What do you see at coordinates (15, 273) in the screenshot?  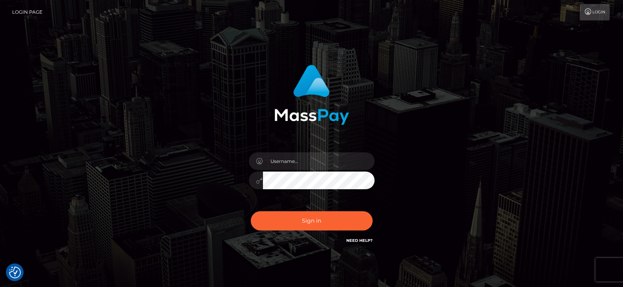 I see `button: Consent Preferences` at bounding box center [15, 273].